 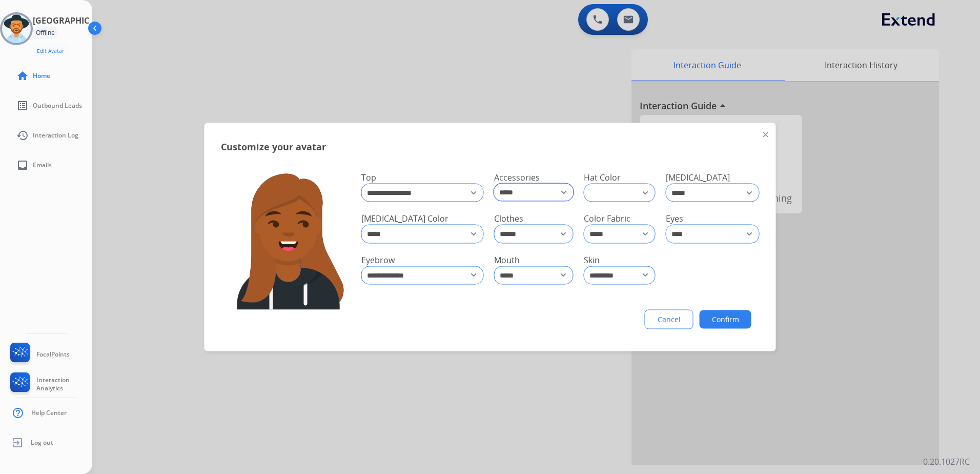 I want to click on button: Cancel, so click(x=669, y=319).